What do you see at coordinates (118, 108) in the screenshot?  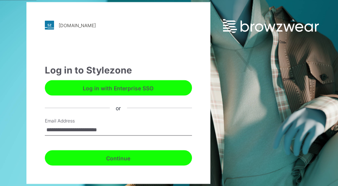 I see `div: or` at bounding box center [118, 108].